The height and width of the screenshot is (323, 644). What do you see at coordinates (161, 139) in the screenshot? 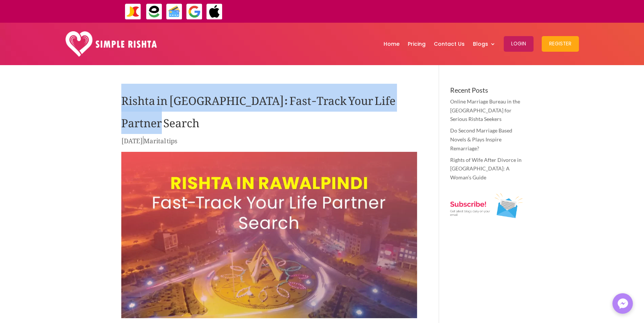
I see `a: Marital tips` at bounding box center [161, 139].